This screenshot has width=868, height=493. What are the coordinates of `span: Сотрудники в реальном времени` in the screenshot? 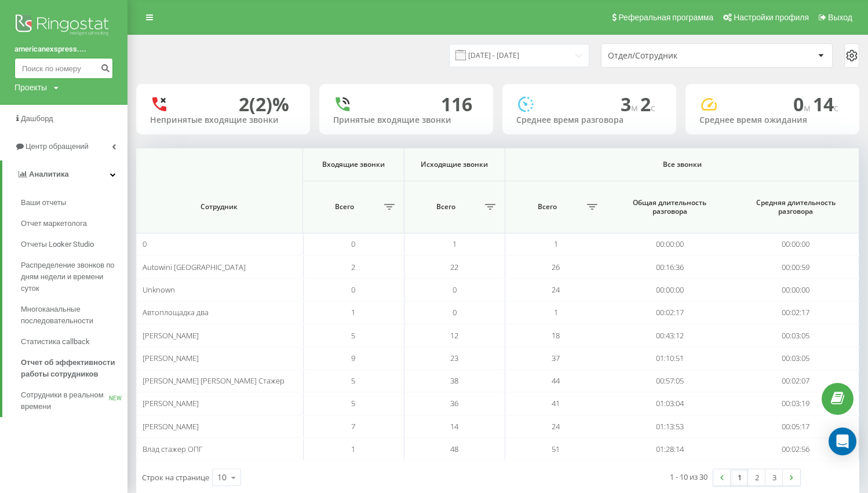 It's located at (65, 401).